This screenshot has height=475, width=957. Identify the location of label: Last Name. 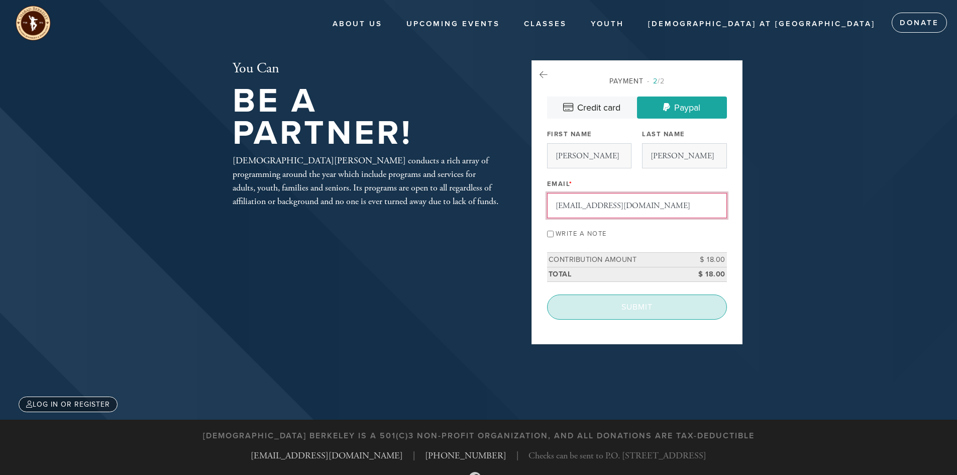
(664, 134).